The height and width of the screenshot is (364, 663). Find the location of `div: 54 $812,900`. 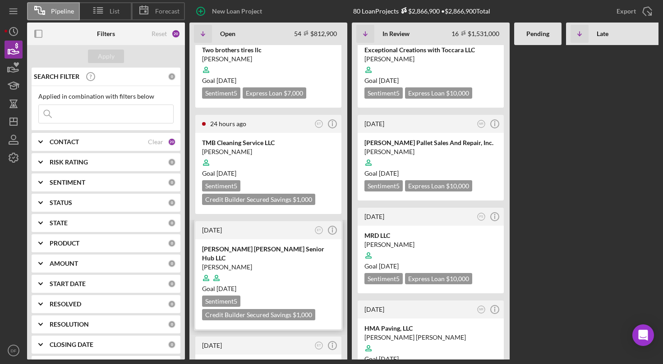

div: 54 $812,900 is located at coordinates (315, 33).